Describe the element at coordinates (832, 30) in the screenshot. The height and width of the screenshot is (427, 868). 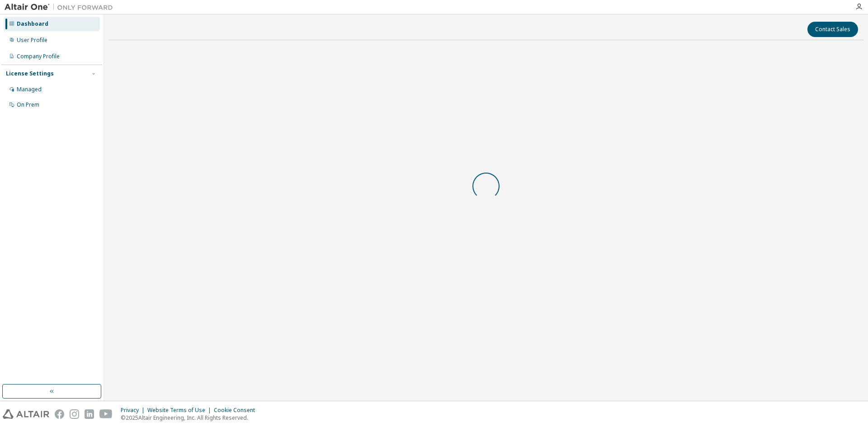
I see `button: Contact Sales` at that location.